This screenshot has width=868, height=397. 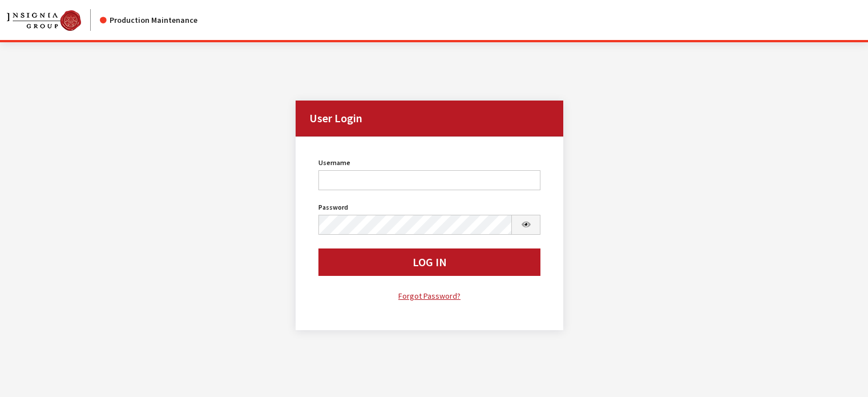 What do you see at coordinates (335, 163) in the screenshot?
I see `label: Username` at bounding box center [335, 163].